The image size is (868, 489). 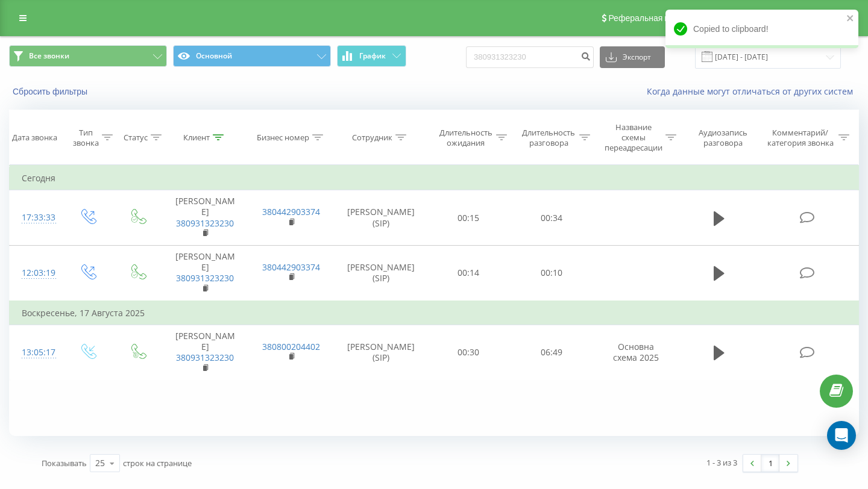 I want to click on div: Название схемы переадресации, so click(x=632, y=137).